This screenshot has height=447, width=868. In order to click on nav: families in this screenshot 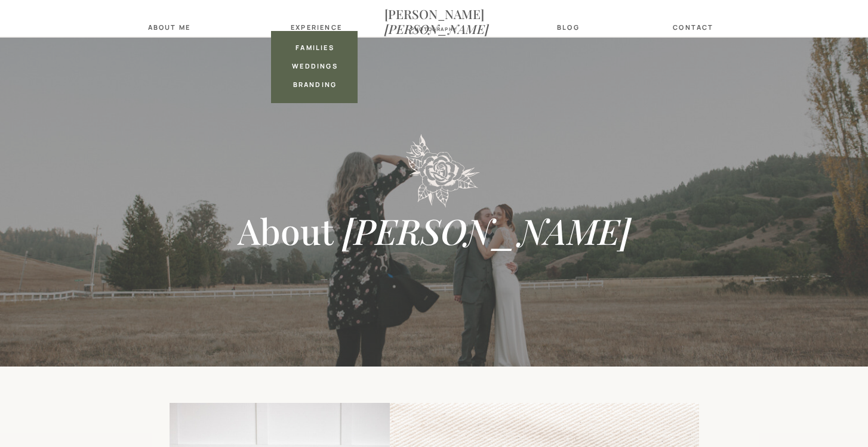, I will do `click(315, 47)`.